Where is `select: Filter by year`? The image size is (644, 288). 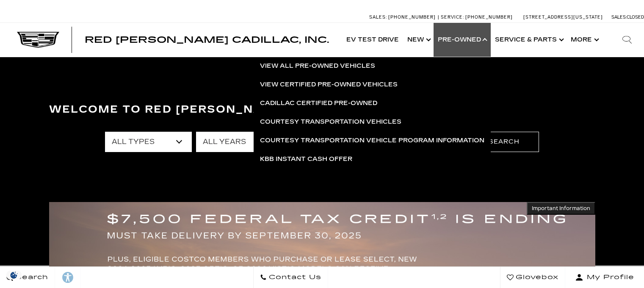 select: Filter by year is located at coordinates (239, 142).